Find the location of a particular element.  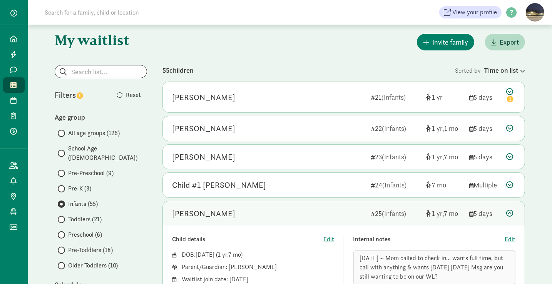

div: 23 is located at coordinates (396, 157).